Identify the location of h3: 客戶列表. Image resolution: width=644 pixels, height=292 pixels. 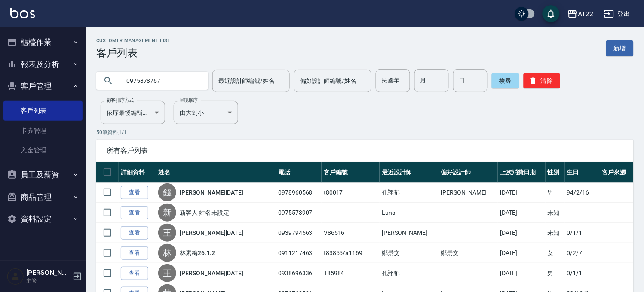
(133, 53).